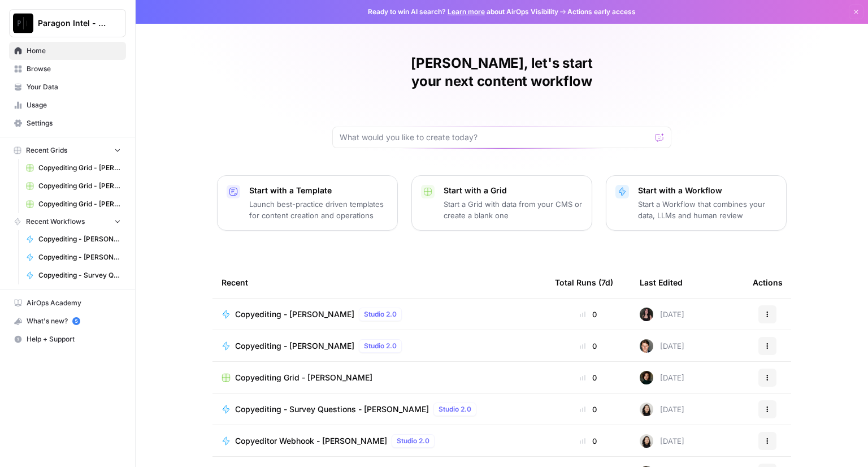 Image resolution: width=868 pixels, height=467 pixels. What do you see at coordinates (319, 210) in the screenshot?
I see `p: Launch best-practice driven templates for content creation and operations` at bounding box center [319, 210].